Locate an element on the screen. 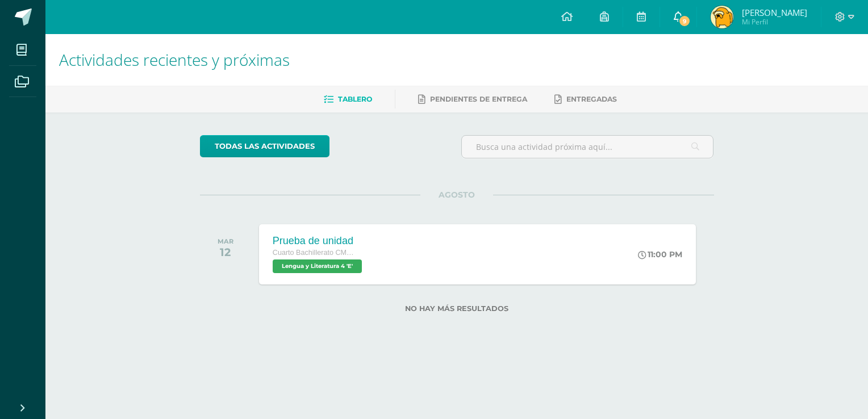 The width and height of the screenshot is (868, 419). div: 12 is located at coordinates (226, 252).